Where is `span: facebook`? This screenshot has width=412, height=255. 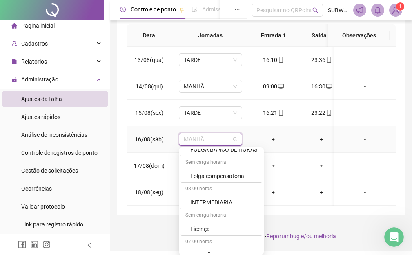 span: facebook is located at coordinates (22, 245).